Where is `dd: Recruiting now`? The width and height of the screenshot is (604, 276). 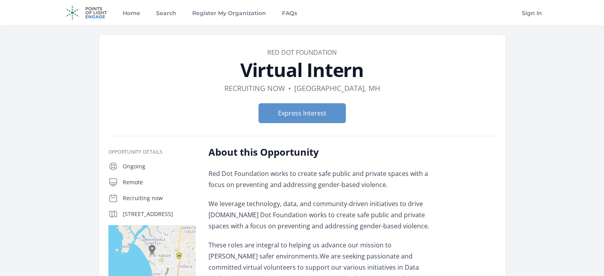 dd: Recruiting now is located at coordinates (255, 88).